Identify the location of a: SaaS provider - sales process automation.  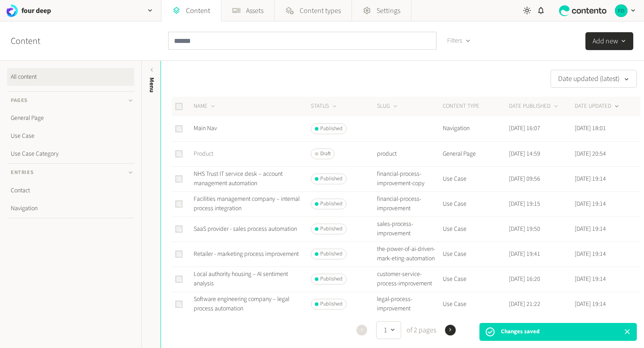
(245, 229).